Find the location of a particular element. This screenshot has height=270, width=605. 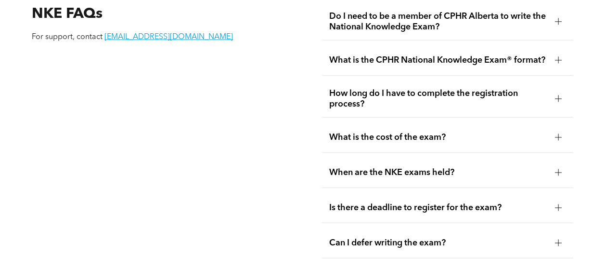

span: Can I defer writing the exam? is located at coordinates (438, 243).